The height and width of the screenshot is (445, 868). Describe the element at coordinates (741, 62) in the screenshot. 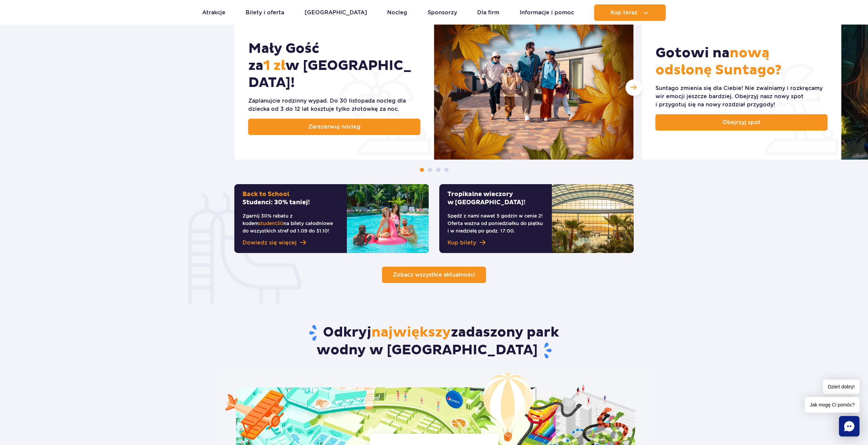

I see `h2: Gotowi na` at that location.